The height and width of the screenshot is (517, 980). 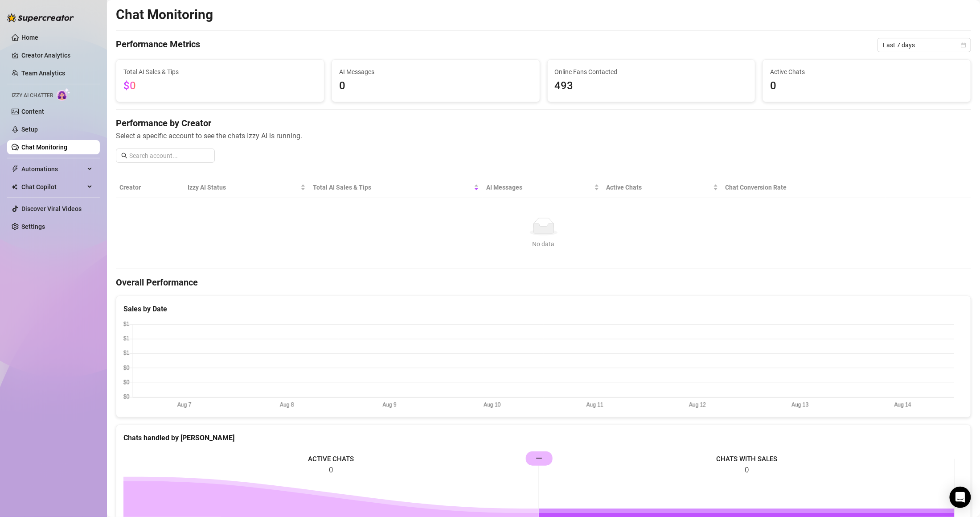 What do you see at coordinates (543, 308) in the screenshot?
I see `div: Sales by Date` at bounding box center [543, 308].